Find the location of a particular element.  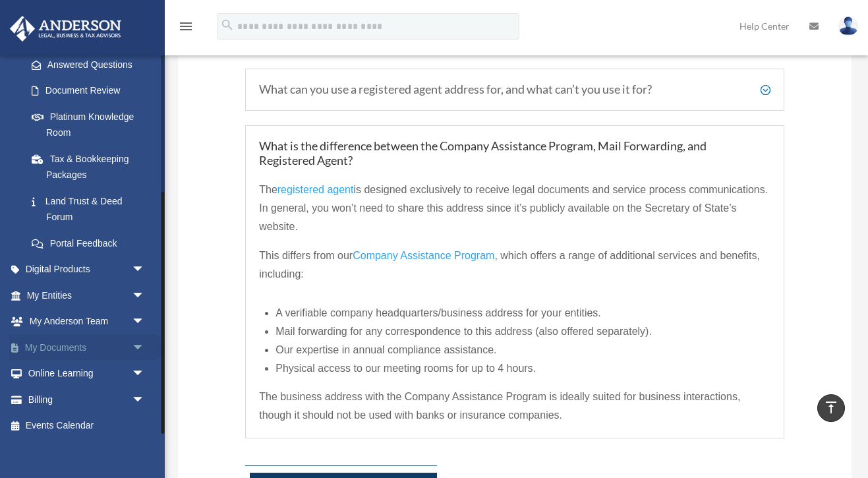

a: Document Review is located at coordinates (92, 91).